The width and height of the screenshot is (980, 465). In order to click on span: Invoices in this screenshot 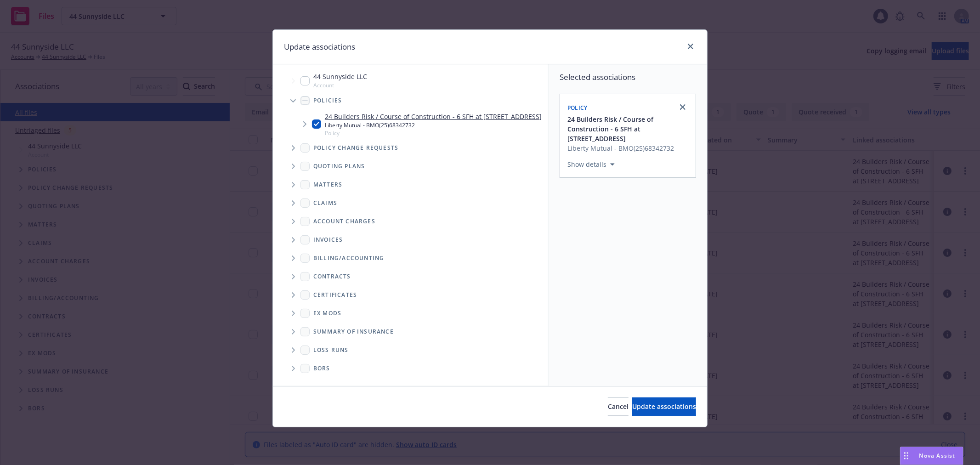, I will do `click(328, 240)`.